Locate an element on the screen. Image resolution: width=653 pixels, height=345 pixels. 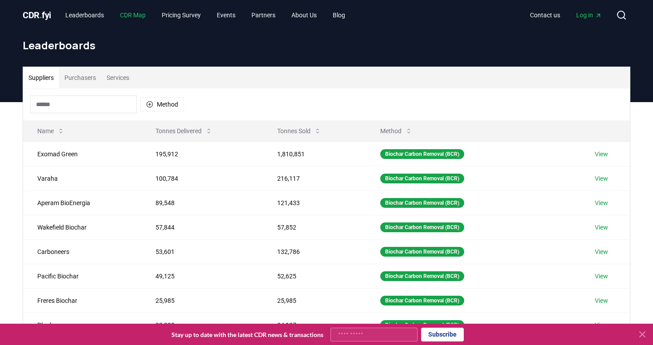
a: Contact us is located at coordinates (545, 15).